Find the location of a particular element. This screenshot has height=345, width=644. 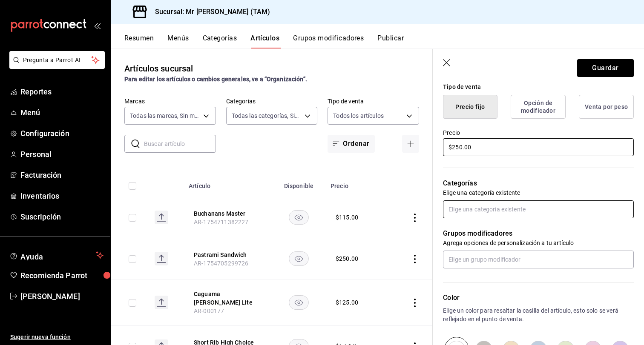

input: Elige un grupo modificador is located at coordinates (538, 260).